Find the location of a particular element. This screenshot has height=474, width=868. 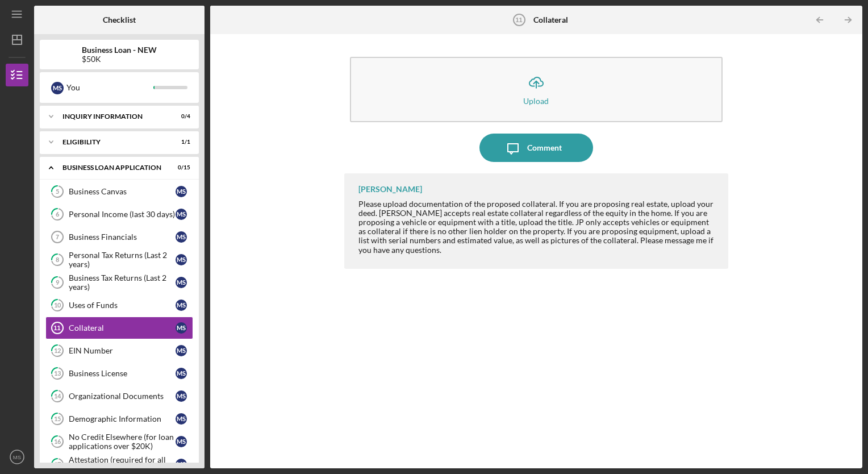

div: You is located at coordinates (110, 87).